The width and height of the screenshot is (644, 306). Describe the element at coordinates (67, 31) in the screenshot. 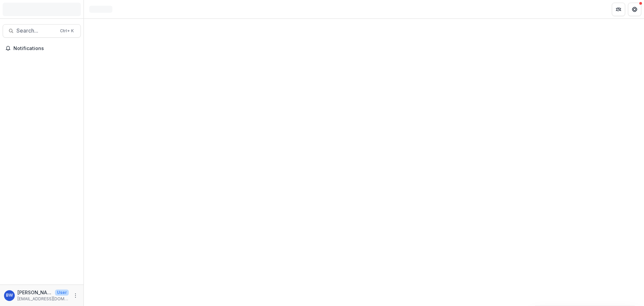

I see `div: Ctrl + K` at that location.